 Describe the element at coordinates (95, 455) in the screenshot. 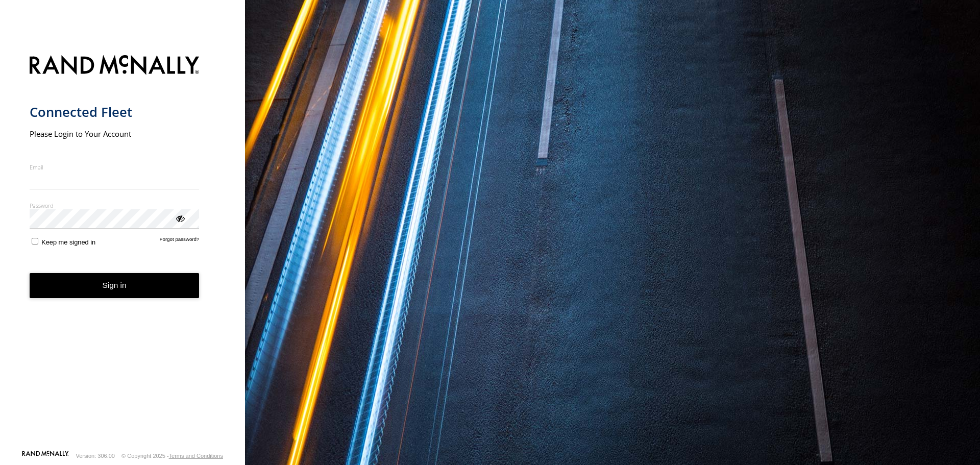

I see `div: Version: 306.00` at that location.